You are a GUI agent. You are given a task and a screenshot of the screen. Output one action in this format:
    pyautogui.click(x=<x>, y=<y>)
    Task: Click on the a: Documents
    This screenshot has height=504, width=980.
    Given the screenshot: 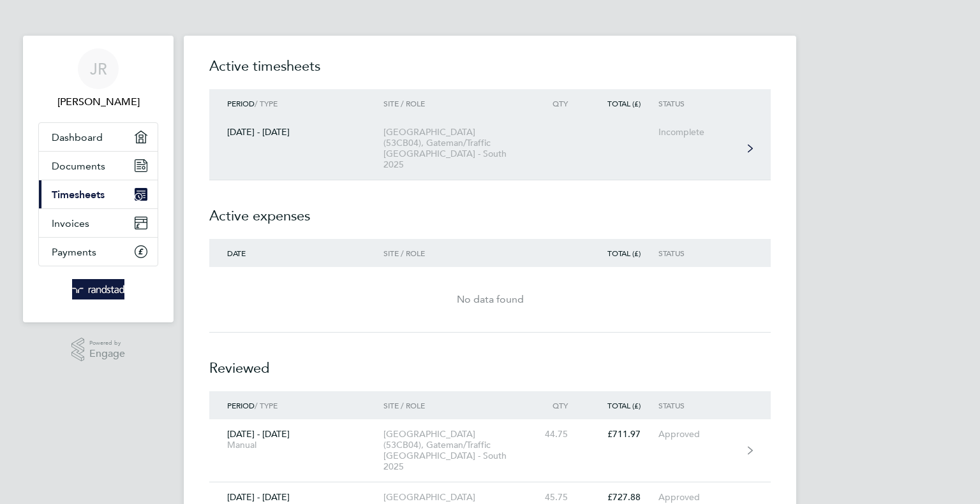 What is the action you would take?
    pyautogui.click(x=99, y=166)
    